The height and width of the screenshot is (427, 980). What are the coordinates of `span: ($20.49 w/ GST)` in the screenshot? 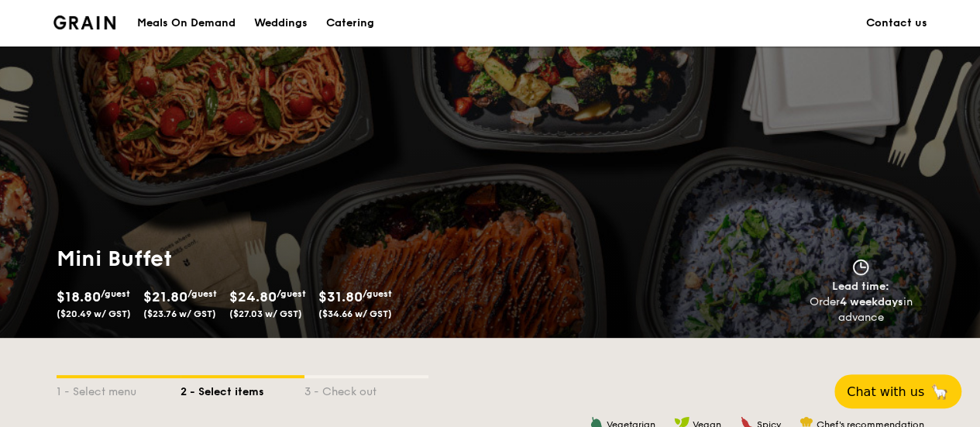 It's located at (94, 314).